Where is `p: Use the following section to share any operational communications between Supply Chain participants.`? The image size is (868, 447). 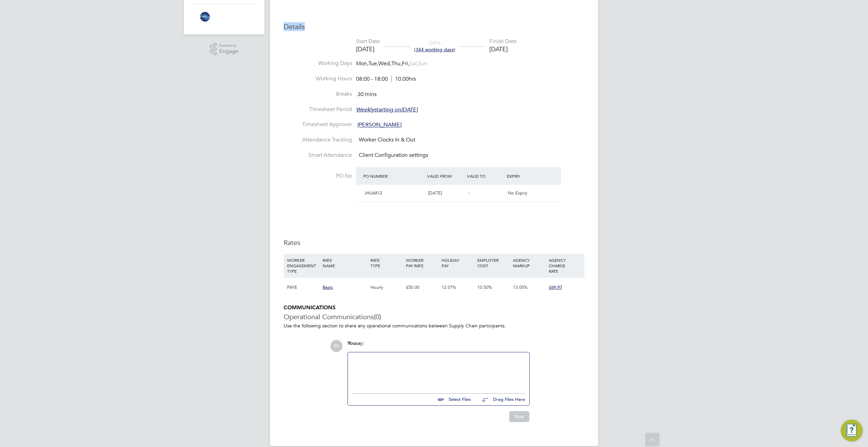
p: Use the following section to share any operational communications between Supply Chain participants. is located at coordinates (434, 325).